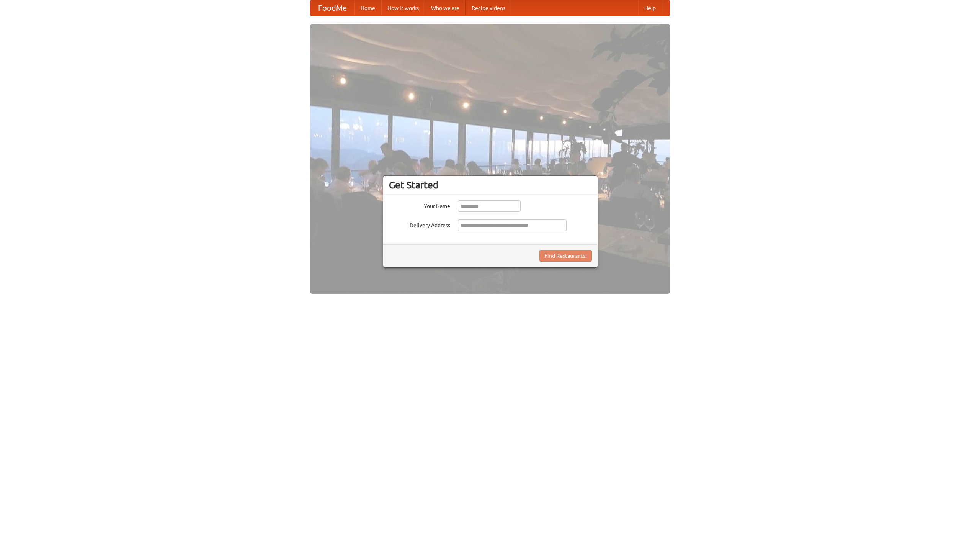  I want to click on a: FoodMe, so click(332, 8).